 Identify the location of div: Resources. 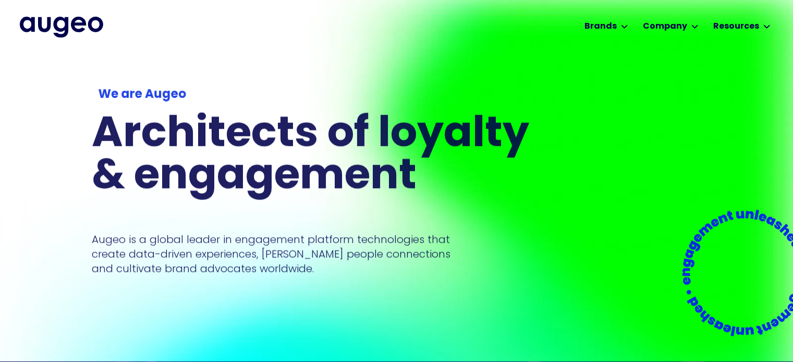
(736, 27).